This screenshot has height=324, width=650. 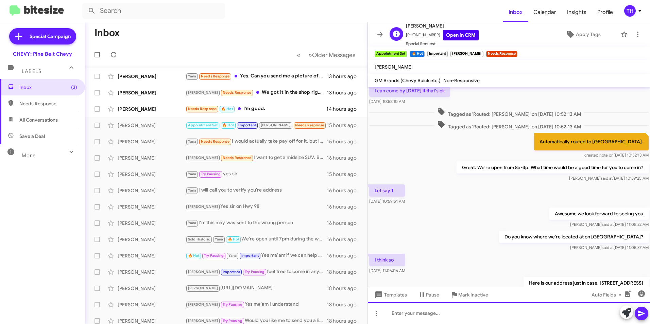 What do you see at coordinates (256, 239) in the screenshot?
I see `div: We're open until 7pm during the weekday and 5pm on the weekends please feel free to come by when ...` at bounding box center [256, 239].